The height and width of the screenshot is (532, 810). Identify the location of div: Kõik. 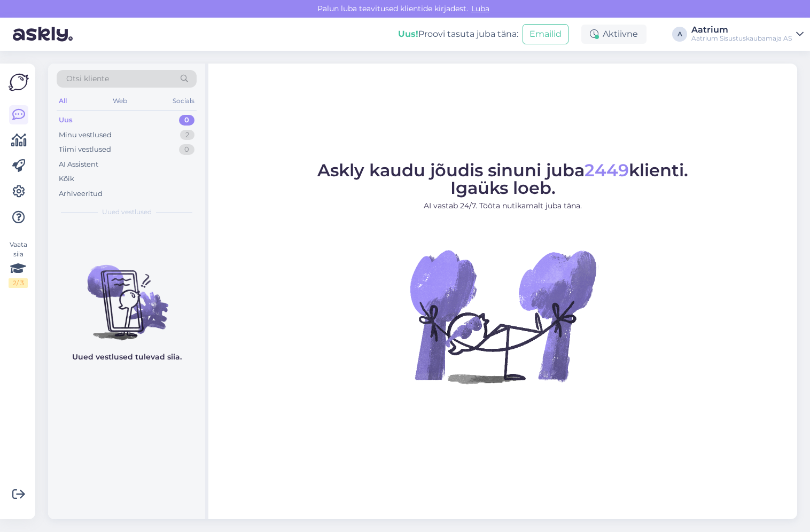
(67, 179).